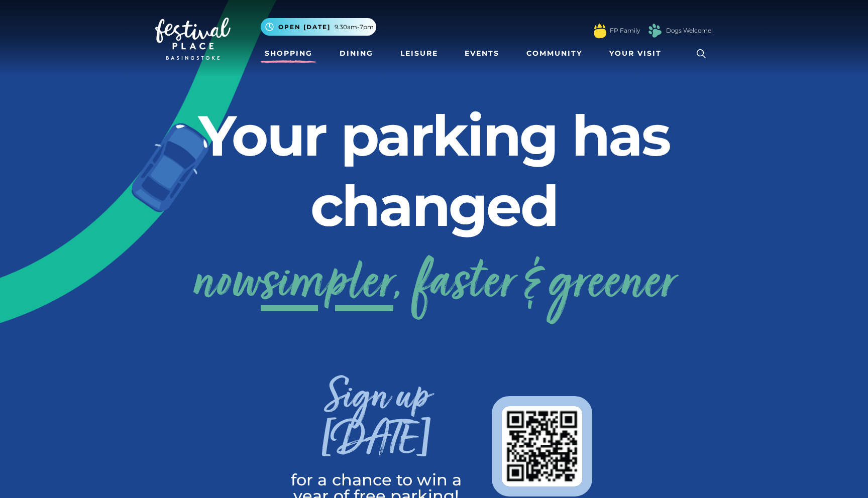 The image size is (868, 498). What do you see at coordinates (689, 31) in the screenshot?
I see `a: Dogs Welcome!` at bounding box center [689, 31].